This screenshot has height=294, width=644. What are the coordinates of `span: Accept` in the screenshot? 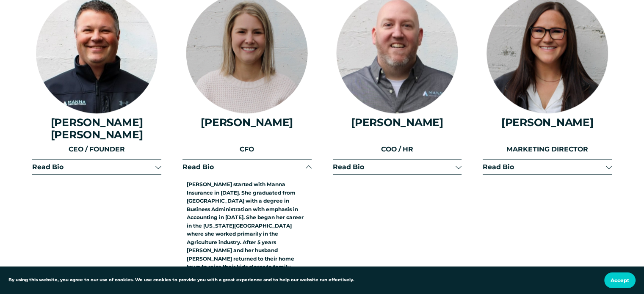 It's located at (620, 280).